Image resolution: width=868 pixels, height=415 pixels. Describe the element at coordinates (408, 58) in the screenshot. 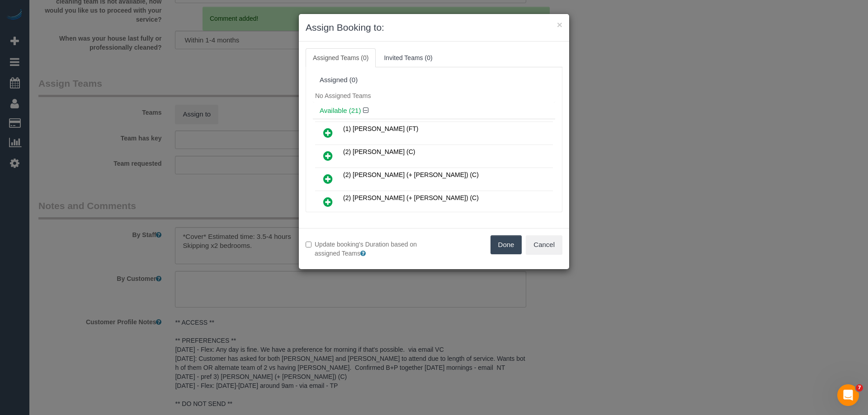

I see `a: Invited Teams (0)` at that location.